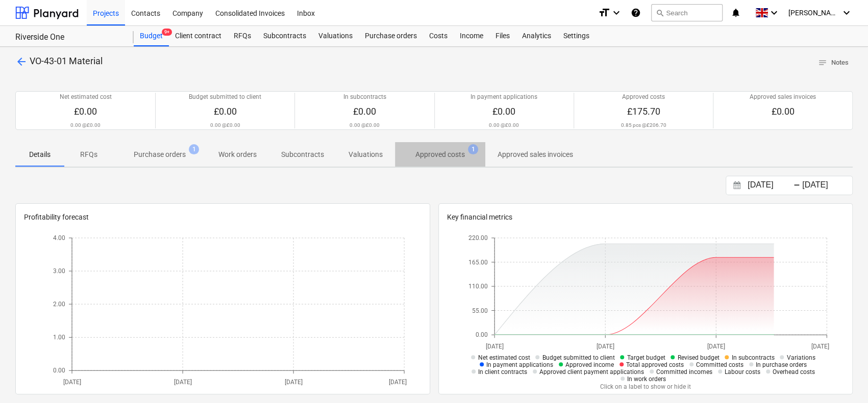  I want to click on div: Analytics, so click(537, 36).